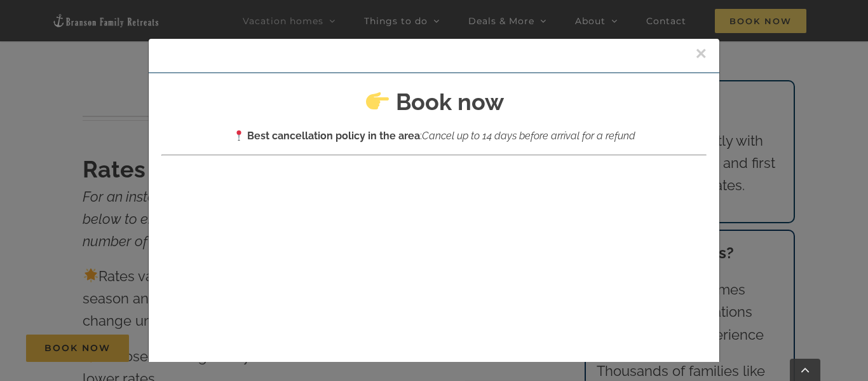 Image resolution: width=868 pixels, height=381 pixels. What do you see at coordinates (334, 135) in the screenshot?
I see `strong: Best cancellation policy in the area` at bounding box center [334, 135].